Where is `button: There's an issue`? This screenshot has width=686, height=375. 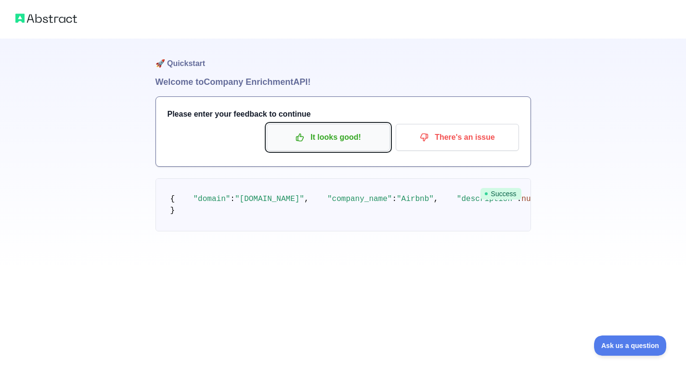
button: There's an issue is located at coordinates (457, 137).